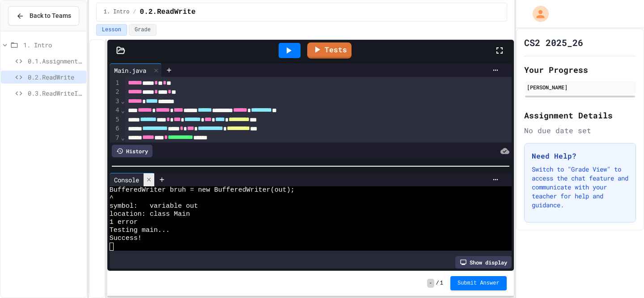 The image size is (644, 298). What do you see at coordinates (55, 60) in the screenshot?
I see `span: 0.1.AssignmentExample` at bounding box center [55, 60].